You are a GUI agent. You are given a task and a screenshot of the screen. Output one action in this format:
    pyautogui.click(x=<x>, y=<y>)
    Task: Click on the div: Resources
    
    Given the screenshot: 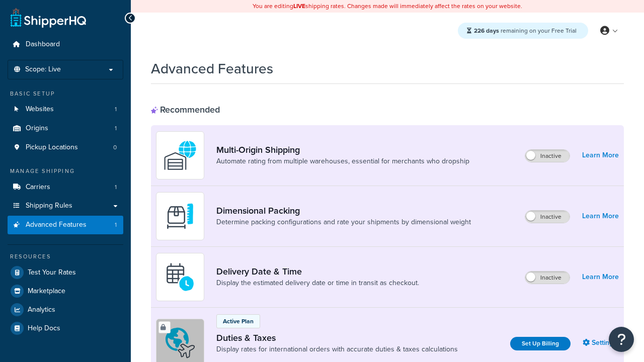 What is the action you would take?
    pyautogui.click(x=65, y=256)
    